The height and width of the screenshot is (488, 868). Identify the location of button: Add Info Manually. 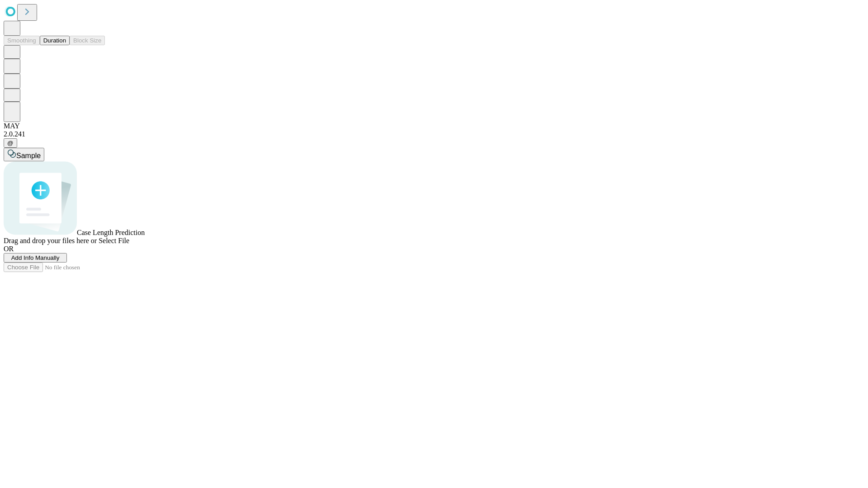
(35, 258).